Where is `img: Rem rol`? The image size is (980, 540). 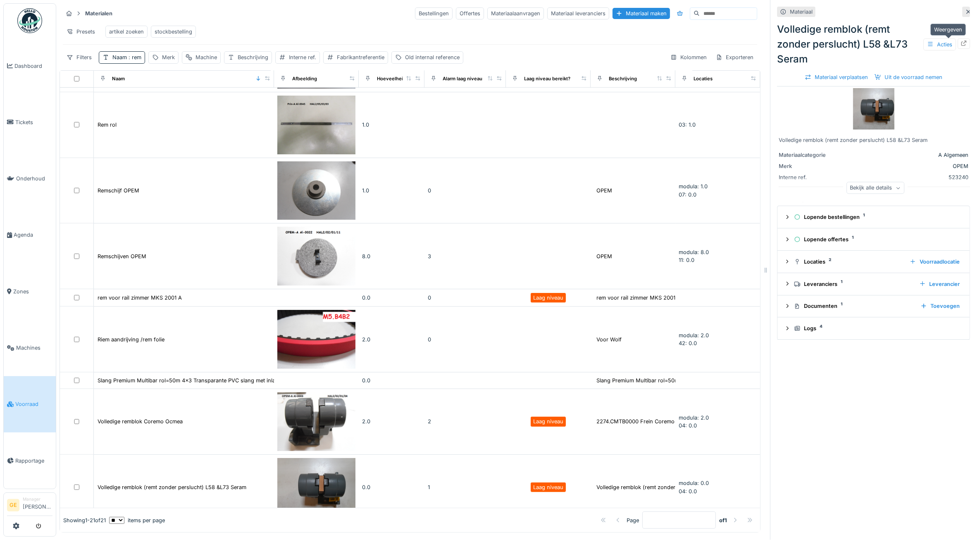
img: Rem rol is located at coordinates (316, 125).